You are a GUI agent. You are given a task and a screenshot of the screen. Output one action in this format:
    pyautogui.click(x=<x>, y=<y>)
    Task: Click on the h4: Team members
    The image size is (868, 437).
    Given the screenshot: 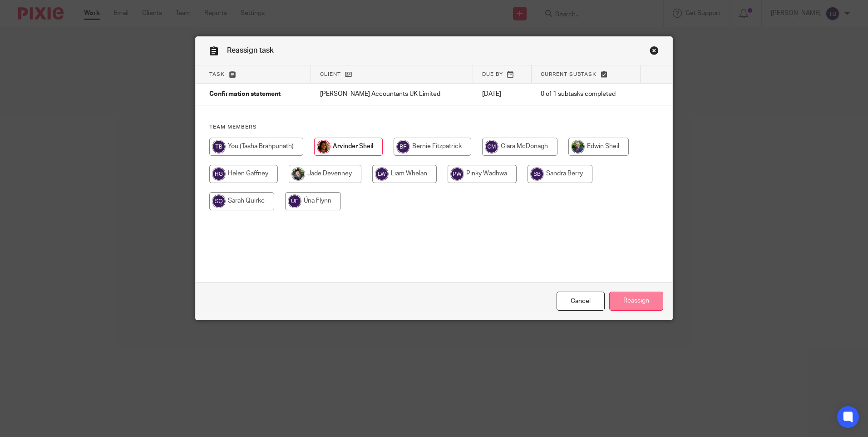 What is the action you would take?
    pyautogui.click(x=434, y=127)
    